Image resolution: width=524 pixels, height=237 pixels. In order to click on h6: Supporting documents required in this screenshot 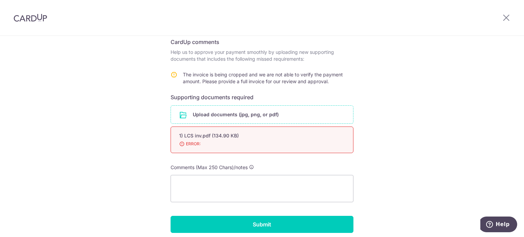, I will do `click(262, 97)`.